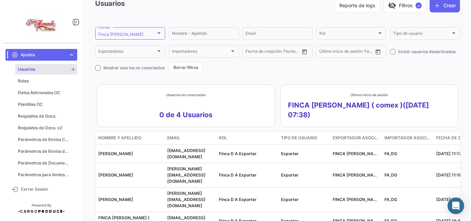  What do you see at coordinates (190, 138) in the screenshot?
I see `datatable-header-cell: Email` at bounding box center [190, 138].